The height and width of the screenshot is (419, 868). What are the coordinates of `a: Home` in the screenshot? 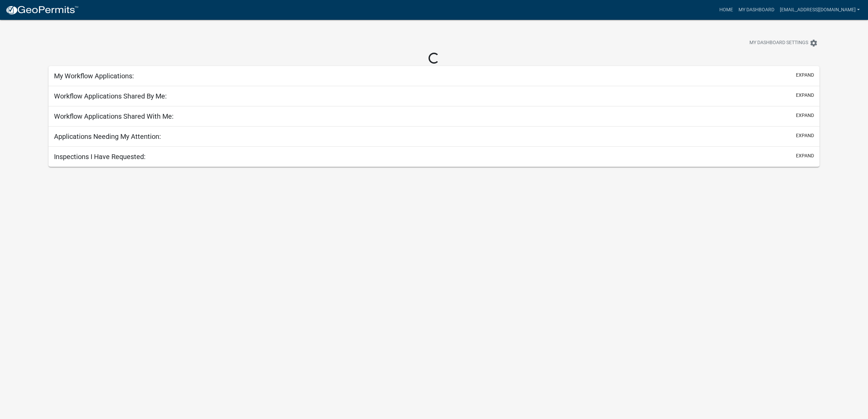 It's located at (726, 10).